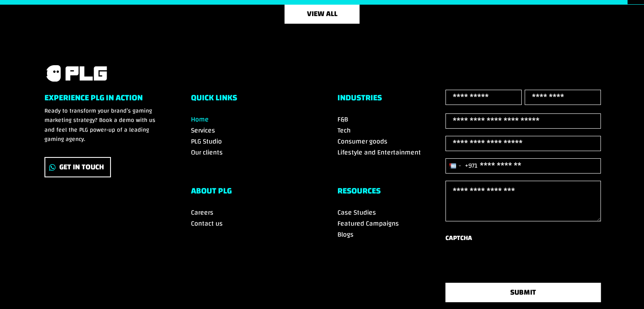  Describe the element at coordinates (77, 73) in the screenshot. I see `img: PLG logo` at that location.